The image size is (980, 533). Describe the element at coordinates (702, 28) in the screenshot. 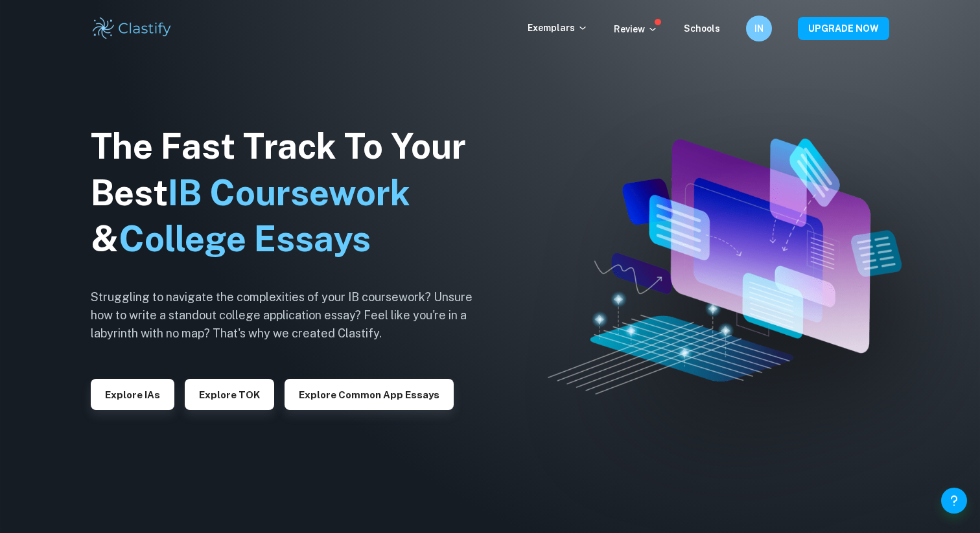

I see `a: Schools` at that location.